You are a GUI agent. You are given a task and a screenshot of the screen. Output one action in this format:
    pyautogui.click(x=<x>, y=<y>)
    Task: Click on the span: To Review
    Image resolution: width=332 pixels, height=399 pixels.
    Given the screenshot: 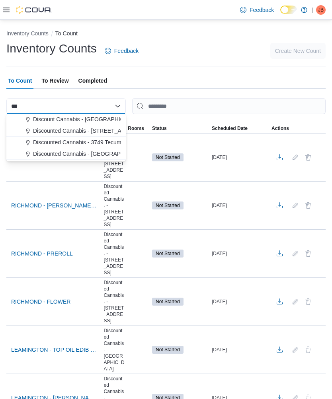 What is the action you would take?
    pyautogui.click(x=55, y=81)
    